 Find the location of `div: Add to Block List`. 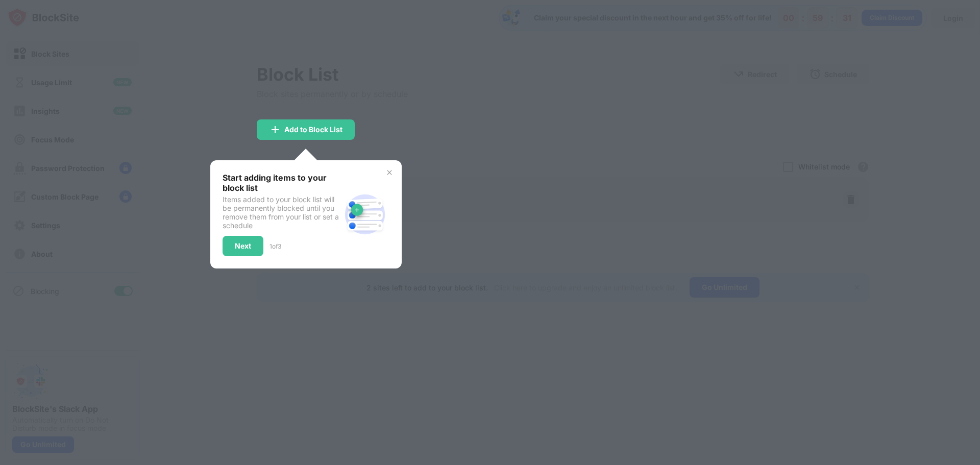

div: Add to Block List is located at coordinates (313, 130).